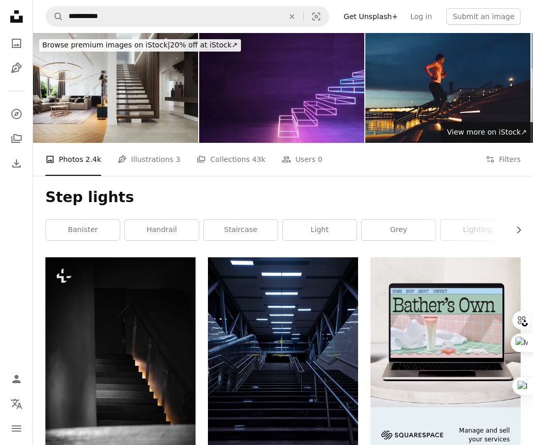 This screenshot has width=533, height=445. Describe the element at coordinates (140, 45) in the screenshot. I see `a: Browse premium images on iStock|20% off at iStock↗` at that location.